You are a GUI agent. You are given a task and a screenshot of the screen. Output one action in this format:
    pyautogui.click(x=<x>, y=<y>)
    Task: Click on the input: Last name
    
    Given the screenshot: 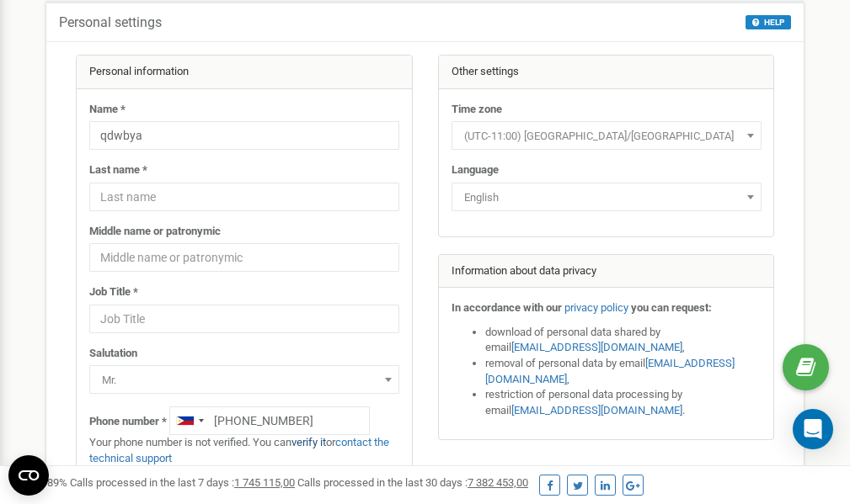 What is the action you would take?
    pyautogui.click(x=244, y=196)
    